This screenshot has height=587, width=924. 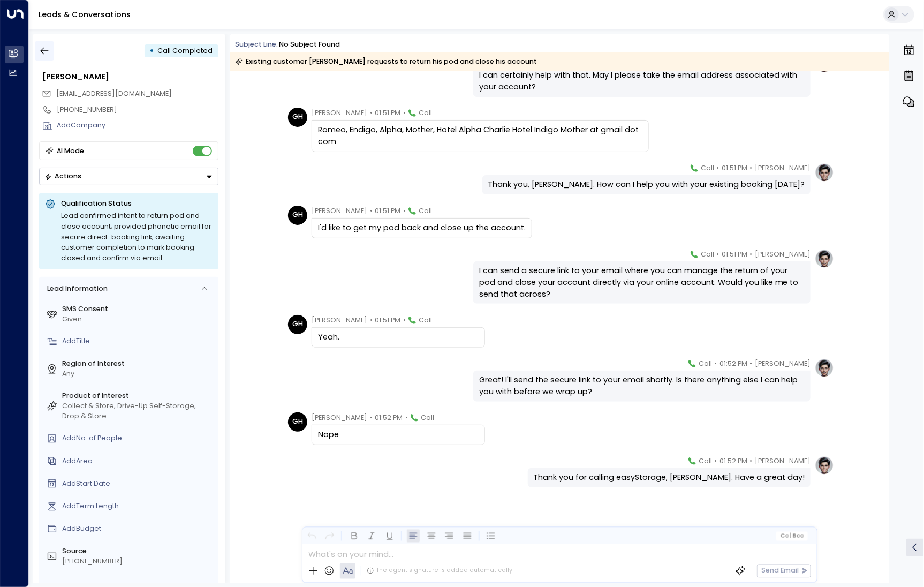 What do you see at coordinates (642, 385) in the screenshot?
I see `div: Great! I'll send the secure link to your email shortly. Is there anything else I can help you wit...` at bounding box center [642, 385].